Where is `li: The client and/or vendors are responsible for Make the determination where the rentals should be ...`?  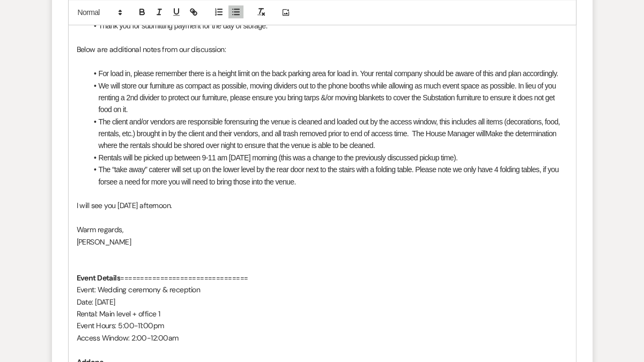 li: The client and/or vendors are responsible for Make the determination where the rentals should be ... is located at coordinates (328, 134).